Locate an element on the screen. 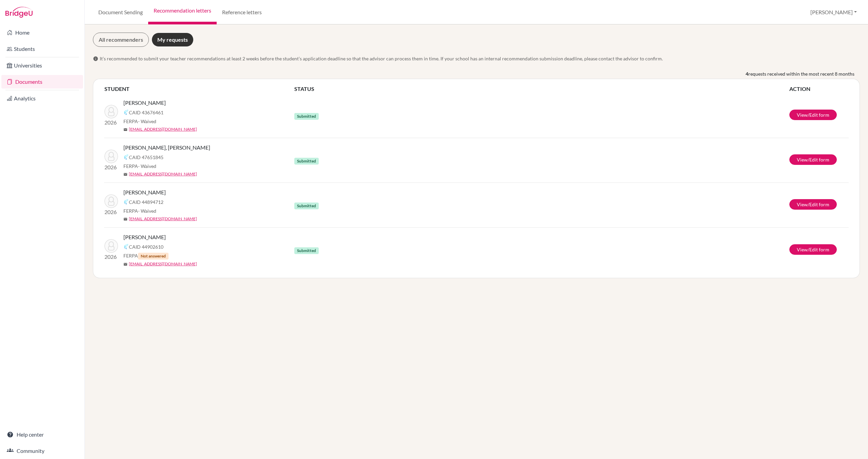 Image resolution: width=868 pixels, height=459 pixels. img: Kwong, Jensen is located at coordinates (111, 157).